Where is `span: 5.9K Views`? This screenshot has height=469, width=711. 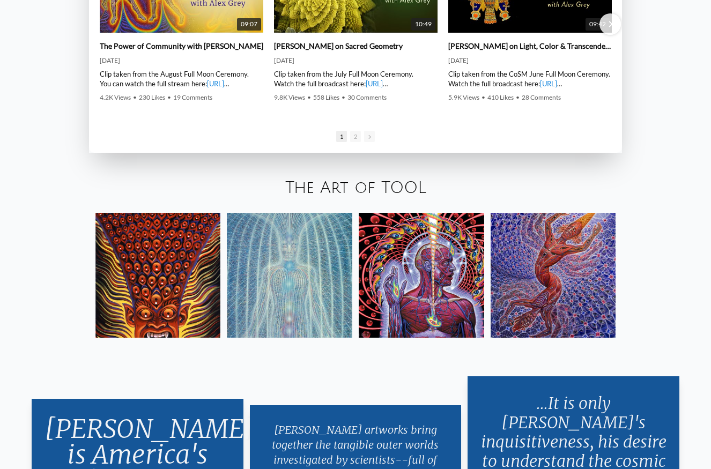
span: 5.9K Views is located at coordinates (464, 97).